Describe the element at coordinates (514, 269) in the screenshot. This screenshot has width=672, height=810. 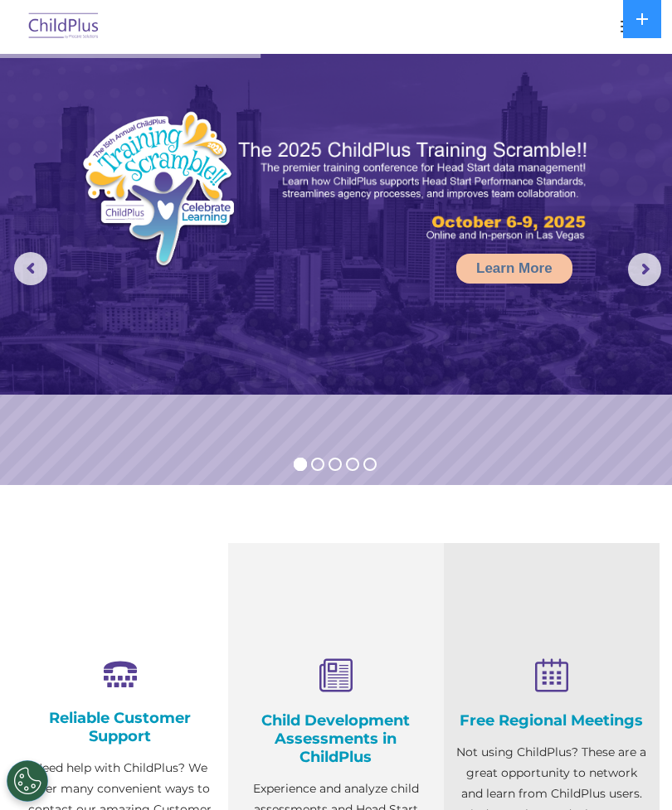
I see `a: Learn More` at that location.